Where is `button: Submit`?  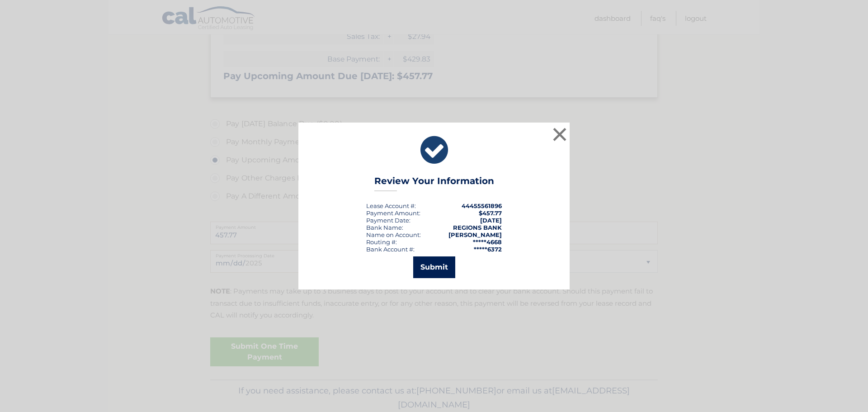 button: Submit is located at coordinates (434, 267).